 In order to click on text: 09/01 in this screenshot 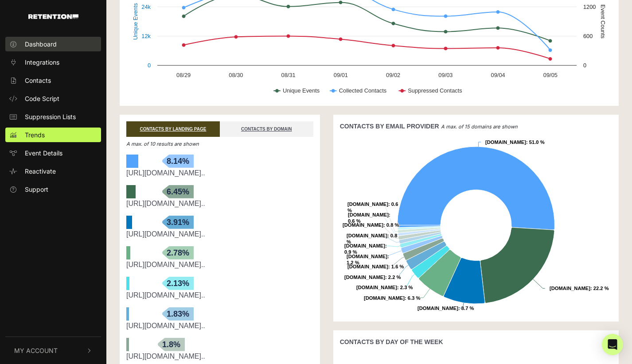, I will do `click(341, 75)`.